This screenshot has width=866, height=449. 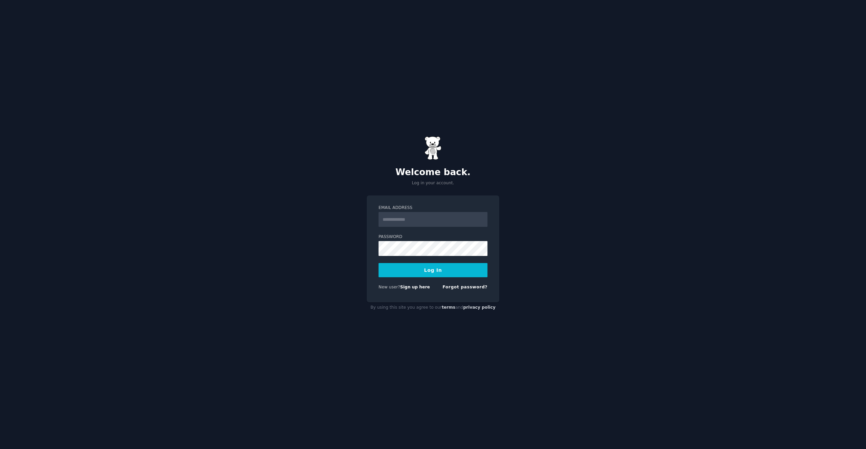 I want to click on span: New user?, so click(x=389, y=287).